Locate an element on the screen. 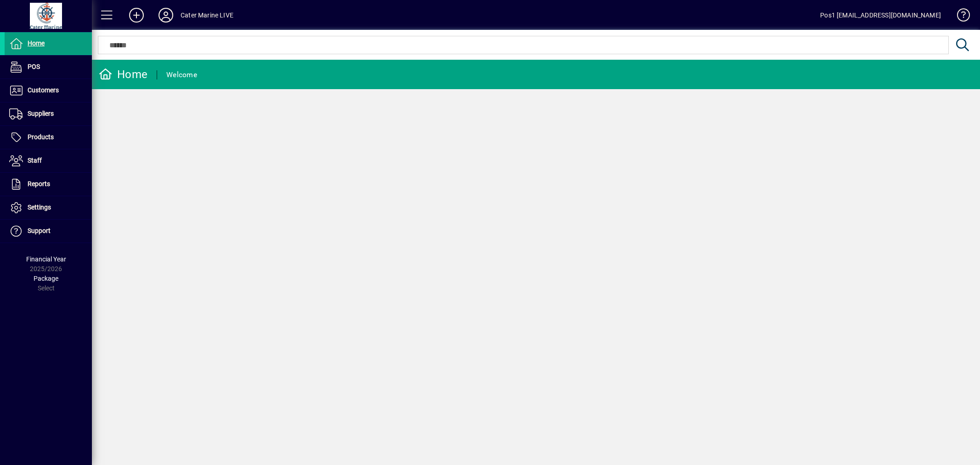 The height and width of the screenshot is (465, 980). button: Profile is located at coordinates (166, 15).